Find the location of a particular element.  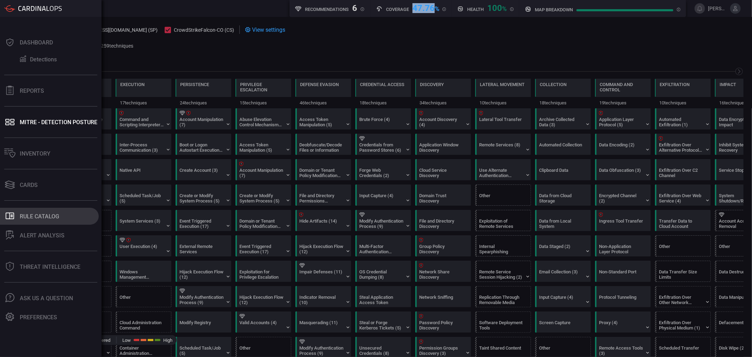

div: Detections is located at coordinates (43, 59).